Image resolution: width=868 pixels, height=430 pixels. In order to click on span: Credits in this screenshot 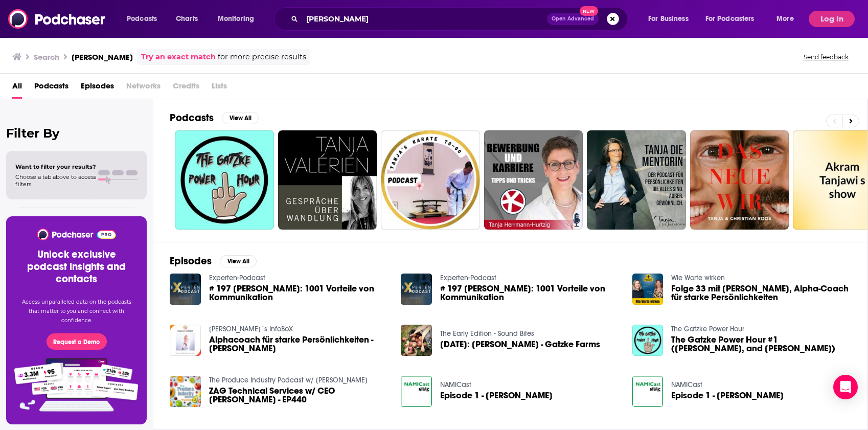, I will do `click(186, 88)`.